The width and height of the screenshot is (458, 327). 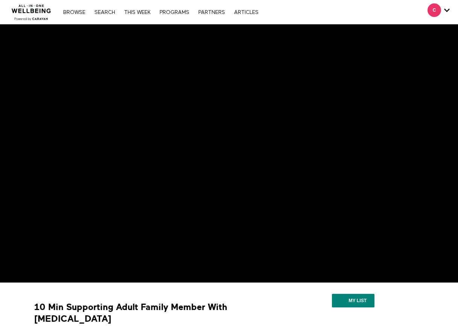 What do you see at coordinates (74, 12) in the screenshot?
I see `a: Browse` at bounding box center [74, 12].